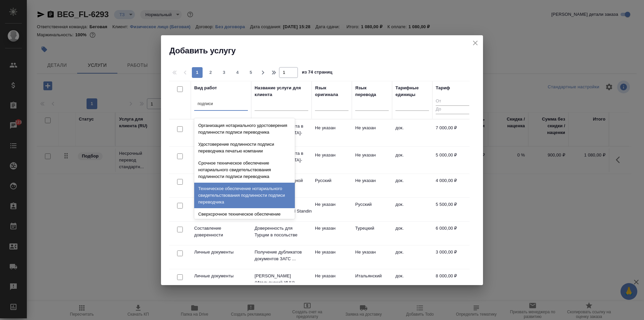 The width and height of the screenshot is (644, 320). What do you see at coordinates (372, 92) in the screenshot?
I see `div: Язык перевода` at bounding box center [372, 92].